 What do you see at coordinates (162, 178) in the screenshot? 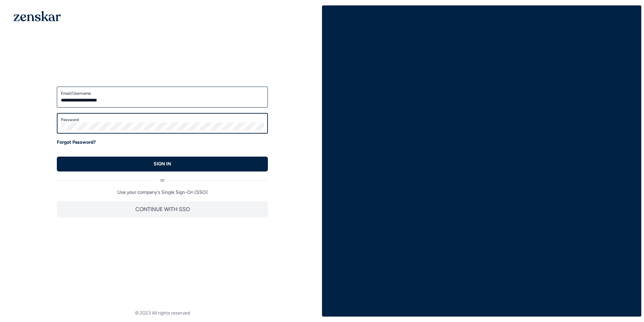
I see `div: or` at bounding box center [162, 178].